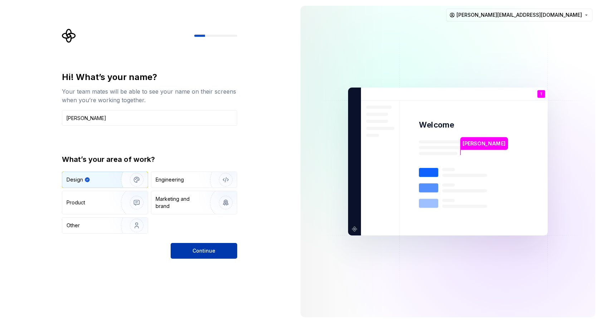 This screenshot has height=323, width=601. What do you see at coordinates (76, 203) in the screenshot?
I see `div: Product` at bounding box center [76, 203].